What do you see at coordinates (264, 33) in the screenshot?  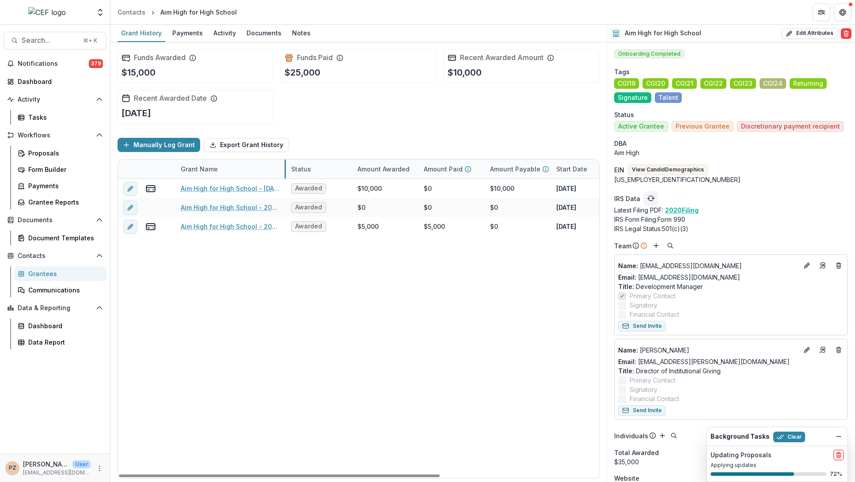 I see `div: Documents` at bounding box center [264, 33].